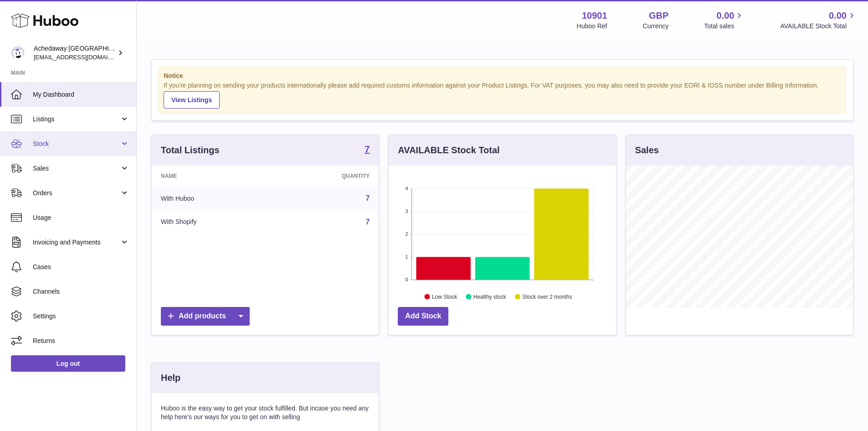 This screenshot has width=868, height=431. What do you see at coordinates (658, 16) in the screenshot?
I see `strong: GBP` at bounding box center [658, 16].